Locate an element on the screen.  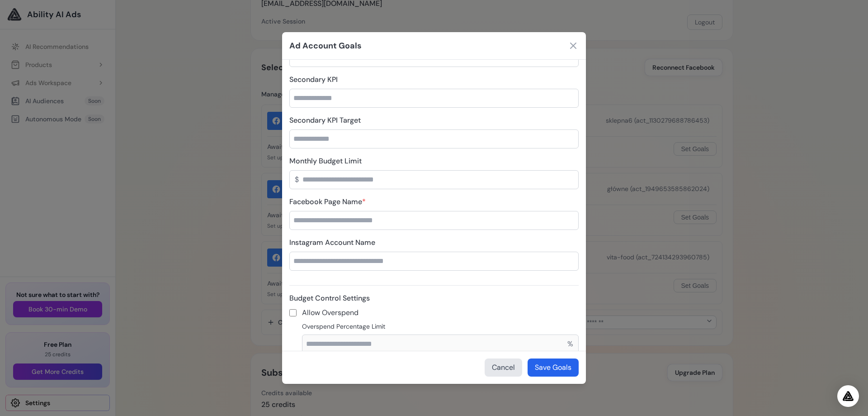
img: website_grey.svg is located at coordinates (18, 27).